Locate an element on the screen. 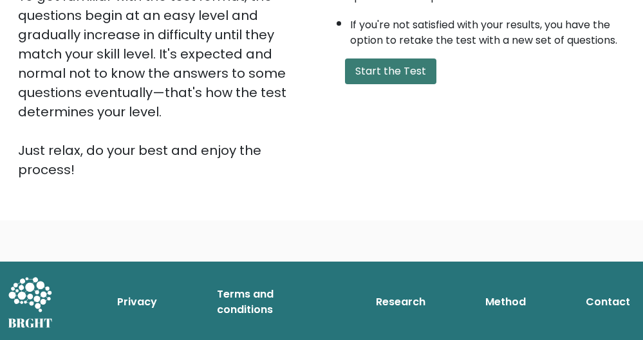 This screenshot has height=340, width=643. a: Contact is located at coordinates (608, 302).